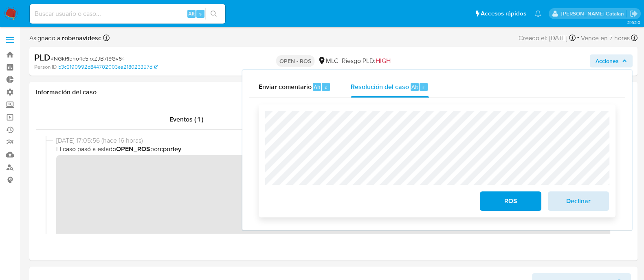 The width and height of the screenshot is (644, 280). I want to click on div: MLC, so click(328, 61).